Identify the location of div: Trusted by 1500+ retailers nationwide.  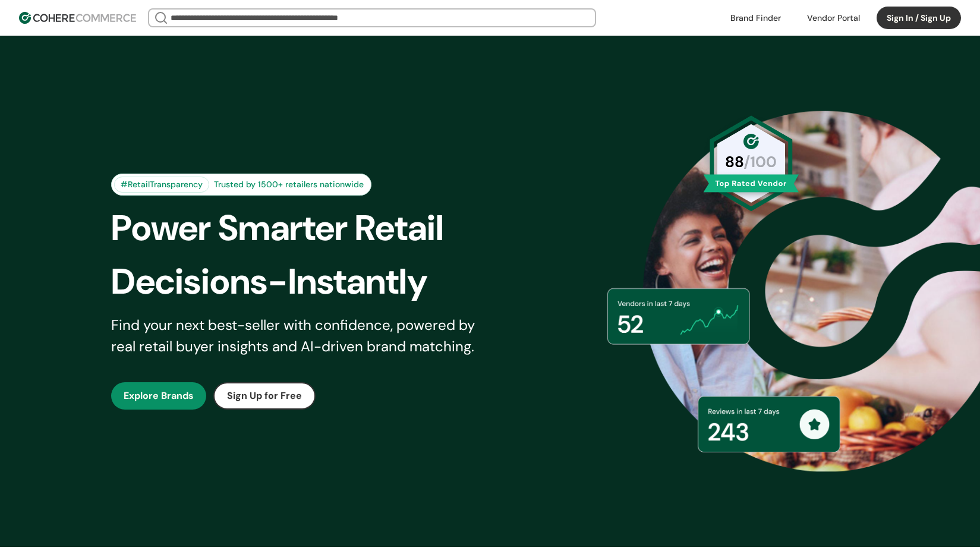
(289, 184).